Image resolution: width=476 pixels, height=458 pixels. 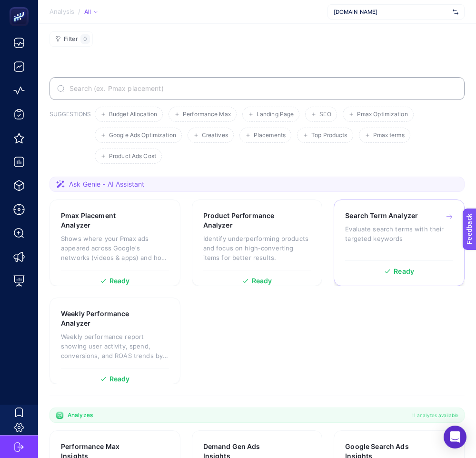 I want to click on h3: SUGGESTIONS, so click(x=70, y=137).